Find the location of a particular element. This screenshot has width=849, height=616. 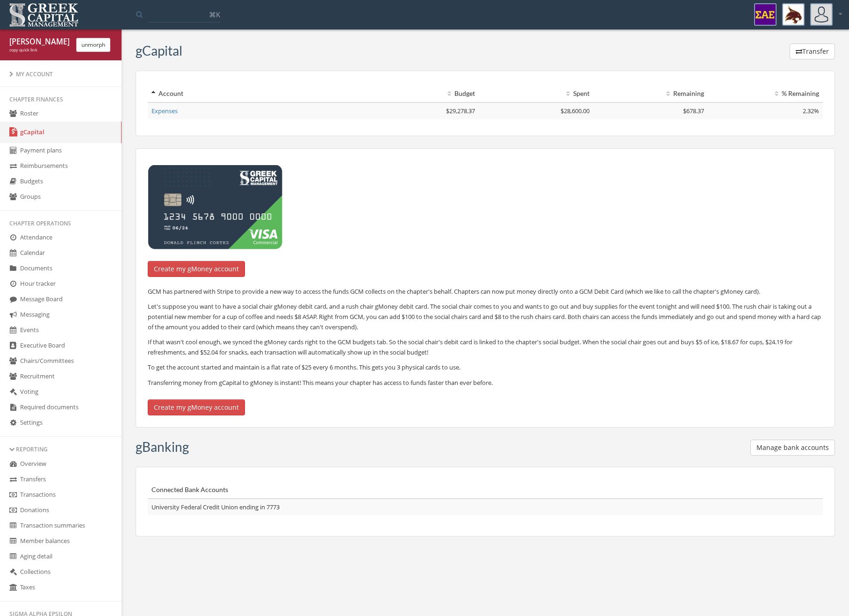

div: My Account is located at coordinates (61, 74).